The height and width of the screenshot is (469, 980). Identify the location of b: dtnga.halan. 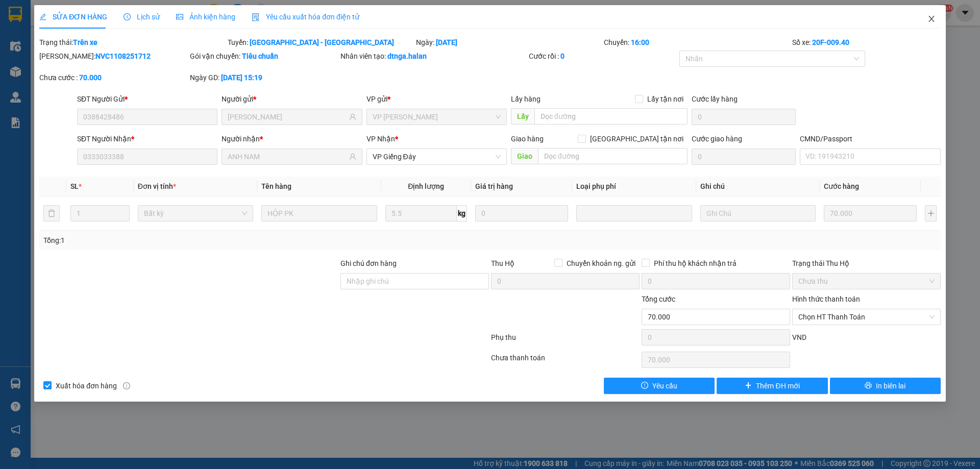
(407, 56).